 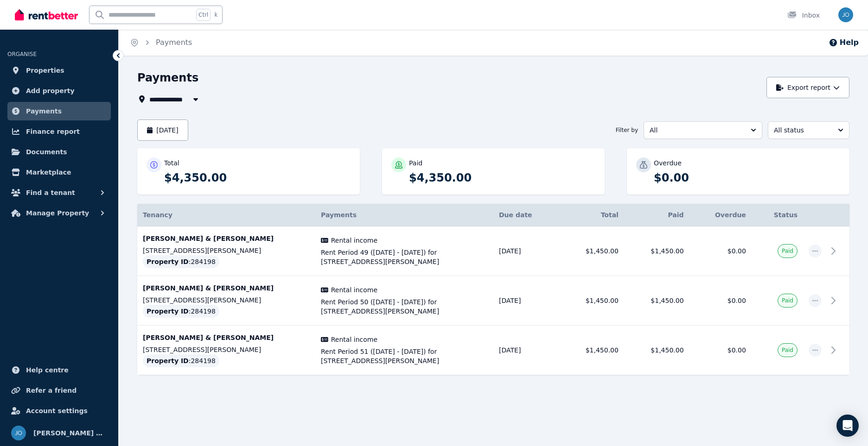 I want to click on span: Finance report, so click(x=53, y=132).